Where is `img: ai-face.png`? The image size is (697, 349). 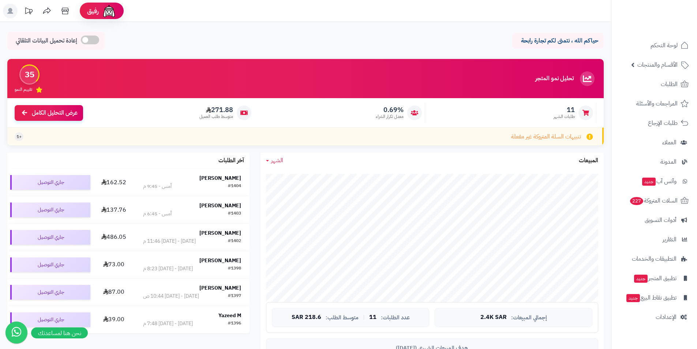 img: ai-face.png is located at coordinates (109, 11).